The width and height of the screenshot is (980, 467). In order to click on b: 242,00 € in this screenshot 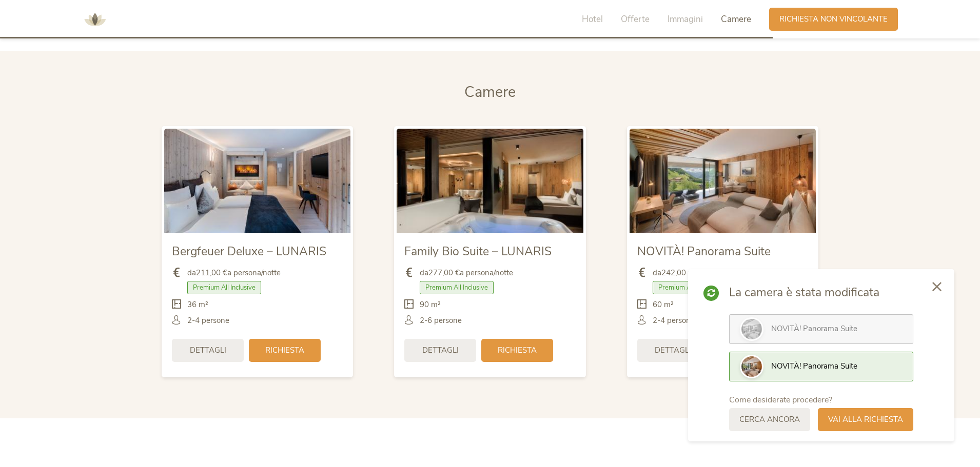, I will do `click(677, 273)`.